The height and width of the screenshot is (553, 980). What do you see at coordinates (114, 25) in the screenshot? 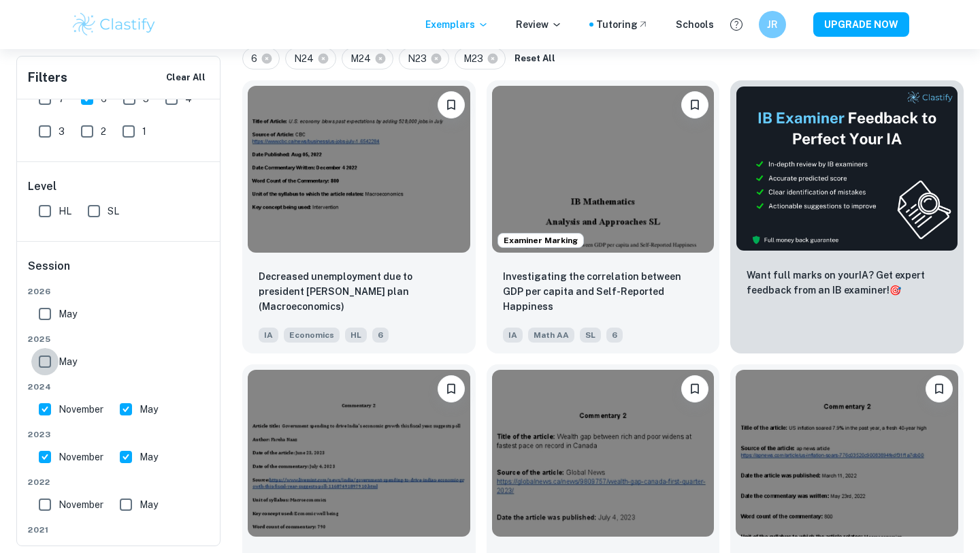
I see `a: Clastify logo` at bounding box center [114, 25].